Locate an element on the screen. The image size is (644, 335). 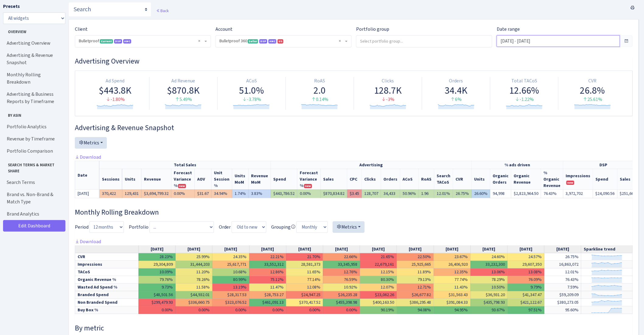
td: $28,317.53 is located at coordinates (231, 295).